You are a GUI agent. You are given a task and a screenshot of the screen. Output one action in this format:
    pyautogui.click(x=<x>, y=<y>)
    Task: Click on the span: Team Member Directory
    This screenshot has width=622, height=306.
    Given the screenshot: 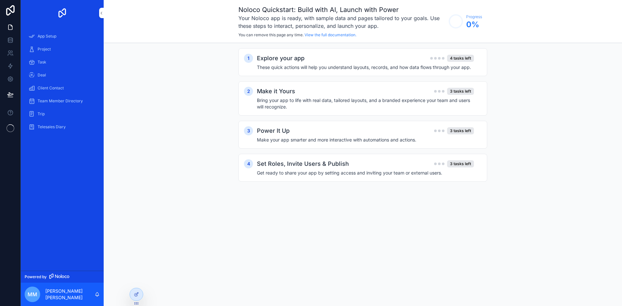 What is the action you would take?
    pyautogui.click(x=60, y=101)
    